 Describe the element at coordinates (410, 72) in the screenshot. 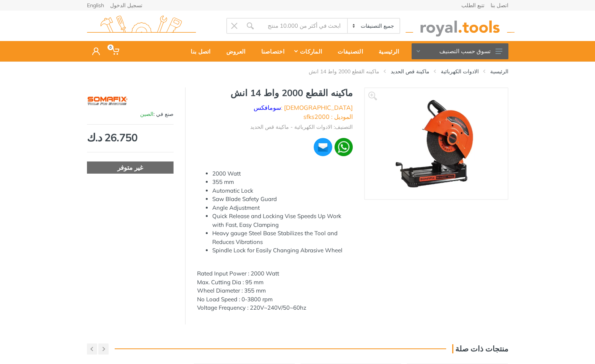

I see `a: ماكينة قص الحديد` at that location.